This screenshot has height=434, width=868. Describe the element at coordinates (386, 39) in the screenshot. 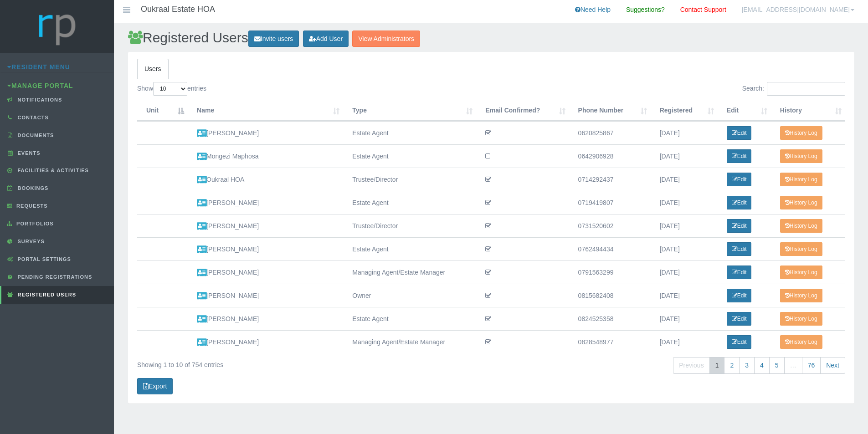

I see `a: View Administrators` at that location.